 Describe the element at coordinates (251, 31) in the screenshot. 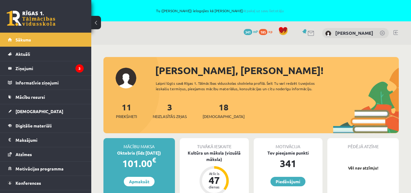

I see `a: 341 mP` at that location.